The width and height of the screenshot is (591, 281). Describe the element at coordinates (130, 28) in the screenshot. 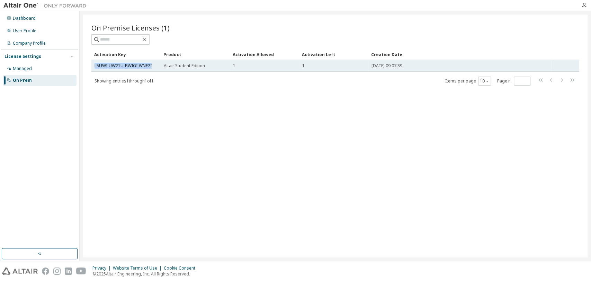

I see `span: On Premise Licenses (1)` at that location.